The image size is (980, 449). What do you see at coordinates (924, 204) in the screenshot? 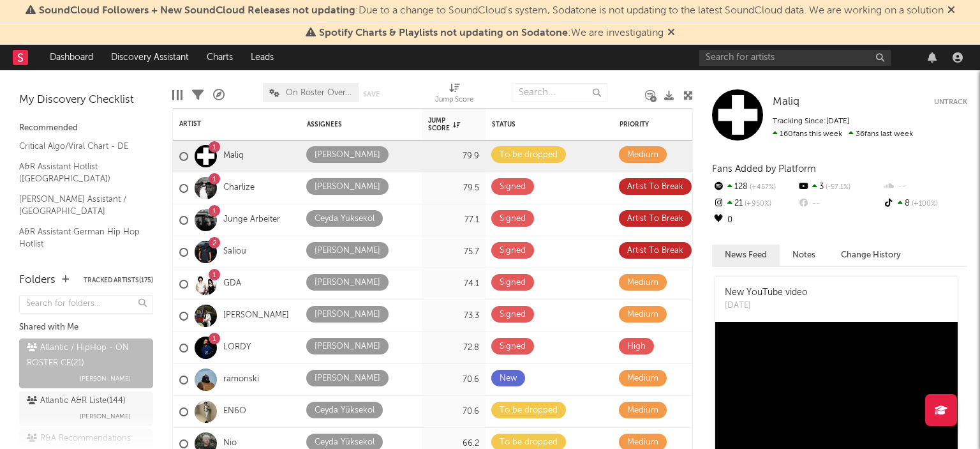
I see `div: 8` at bounding box center [924, 204].